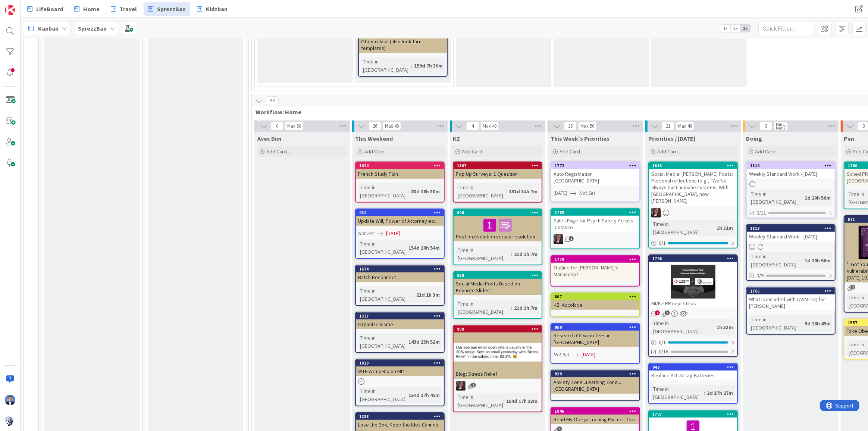 The height and width of the screenshot is (431, 868). What do you see at coordinates (171, 9) in the screenshot?
I see `span: SprezzBan` at bounding box center [171, 9].